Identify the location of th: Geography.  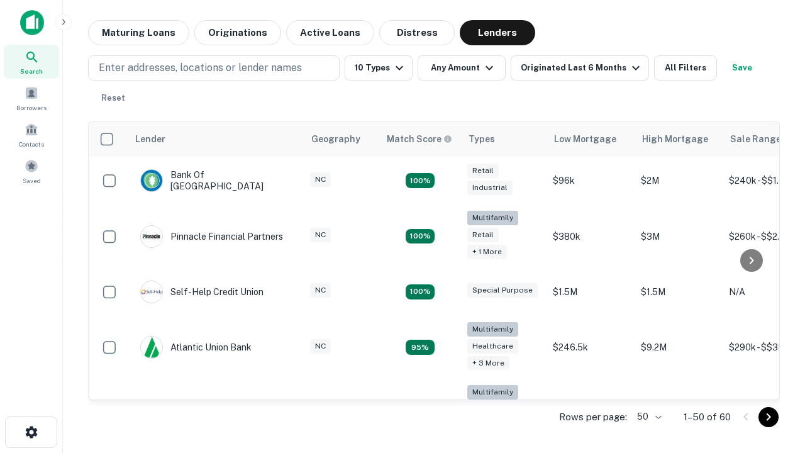
(341, 139).